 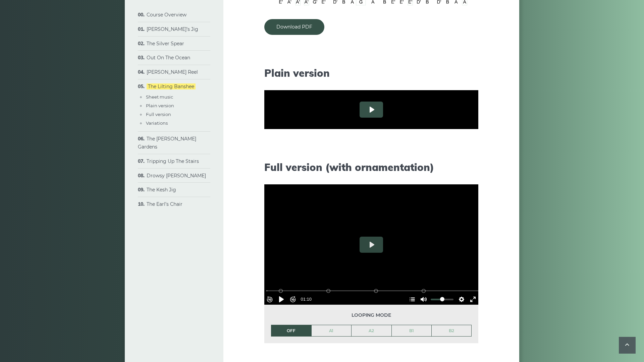 What do you see at coordinates (451, 331) in the screenshot?
I see `a: B2` at bounding box center [451, 331].